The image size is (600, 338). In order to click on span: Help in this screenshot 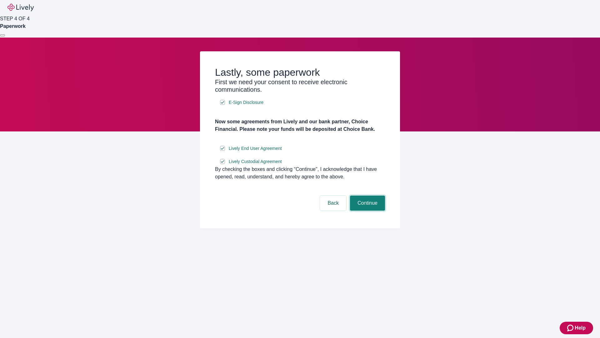, I will do `click(580, 328)`.